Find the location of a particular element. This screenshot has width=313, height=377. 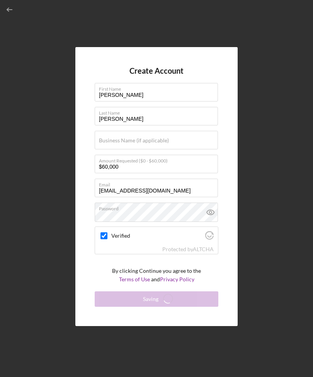

h4: Create Account is located at coordinates (156, 71).